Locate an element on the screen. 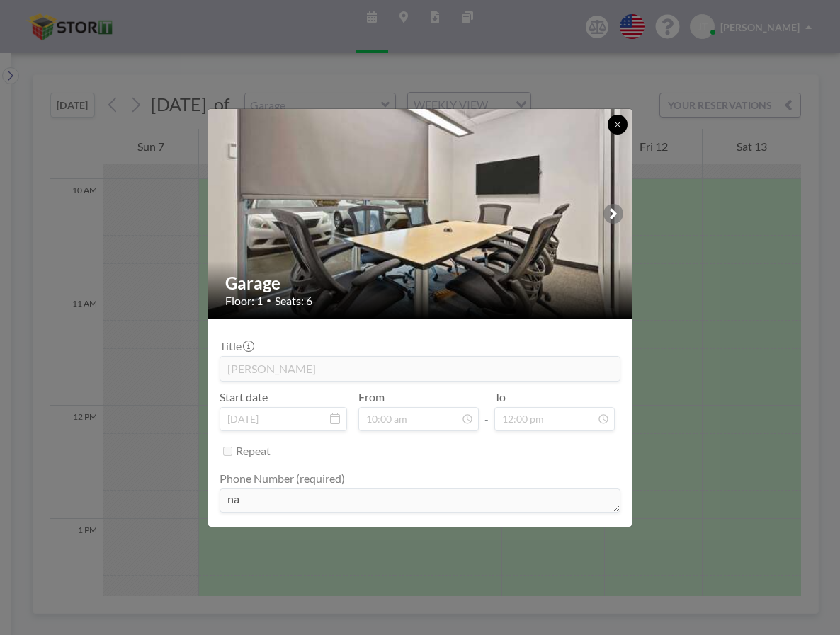 The height and width of the screenshot is (635, 840). input: (No title) is located at coordinates (420, 369).